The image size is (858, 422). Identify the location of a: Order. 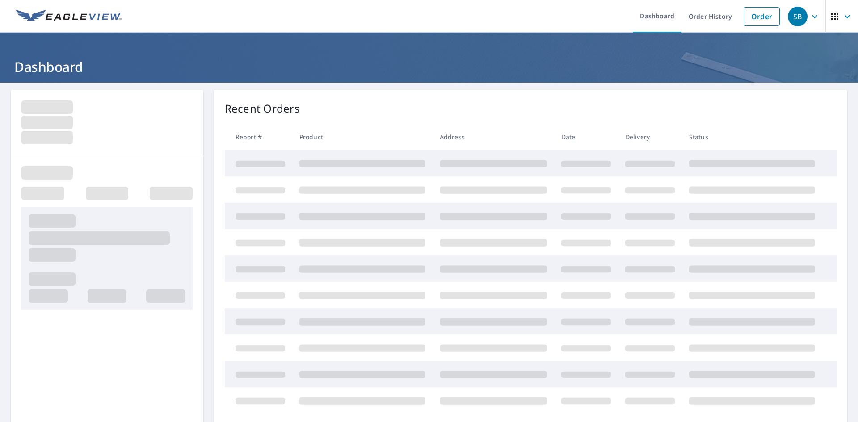
(762, 17).